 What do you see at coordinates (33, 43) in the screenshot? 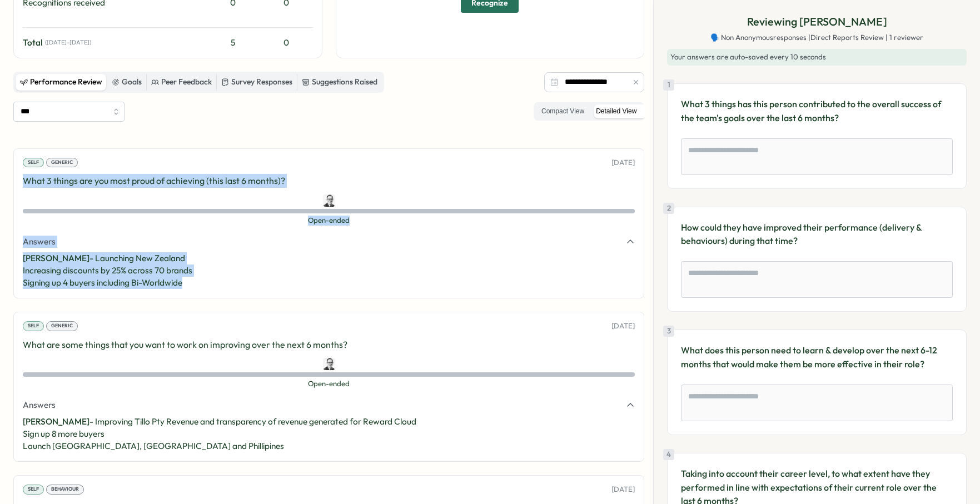
I see `span: Total` at bounding box center [33, 43].